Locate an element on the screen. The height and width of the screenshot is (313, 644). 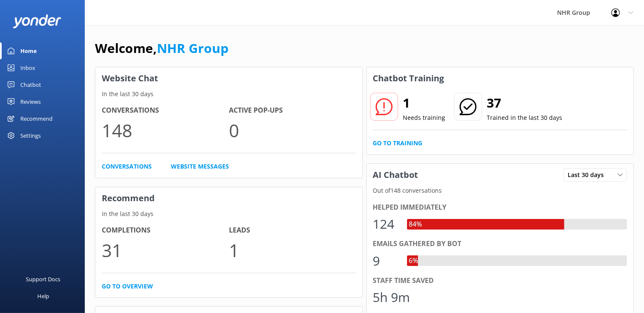
p: Needs training is located at coordinates (425, 118).